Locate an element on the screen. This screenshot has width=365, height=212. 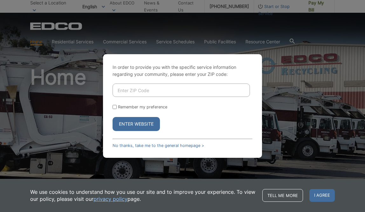
input: Enter ZIP Code is located at coordinates (181, 90).